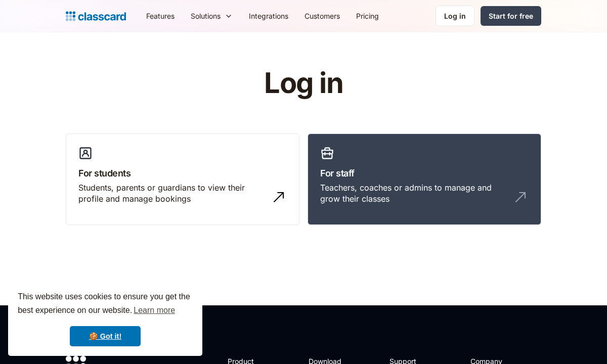 Image resolution: width=607 pixels, height=364 pixels. What do you see at coordinates (105, 304) in the screenshot?
I see `span: This website uses cookies to ensure you get the best experience on our website.` at bounding box center [105, 304].